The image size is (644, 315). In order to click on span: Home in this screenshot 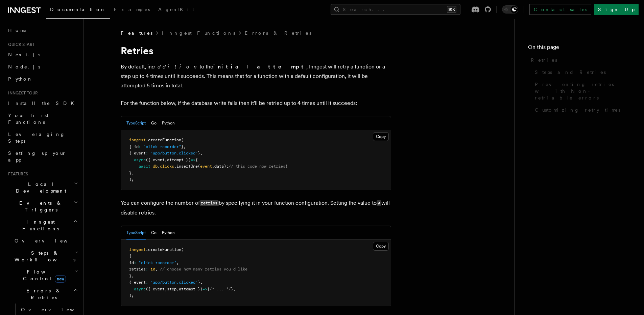, I will do `click(18, 30)`.